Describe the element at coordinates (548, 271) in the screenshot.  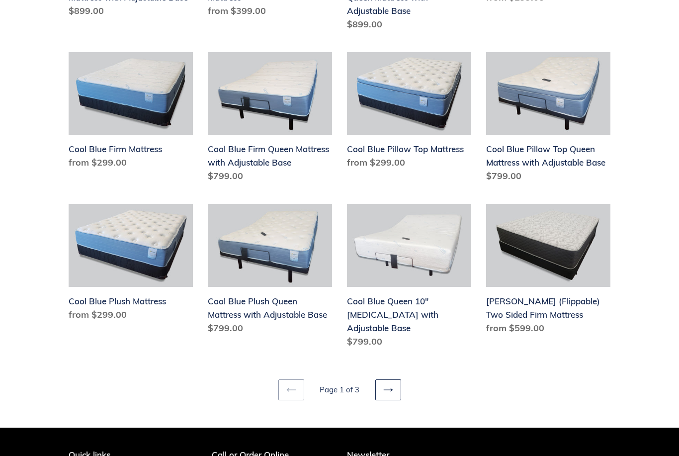
I see `a: Del Ray (Flippable) Two Sided Firm Mattress` at that location.